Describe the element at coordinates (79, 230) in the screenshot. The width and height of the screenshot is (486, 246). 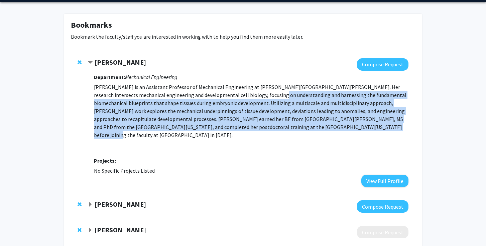
I see `span: Remove Jaishri Blakeley from bookmarks` at that location.